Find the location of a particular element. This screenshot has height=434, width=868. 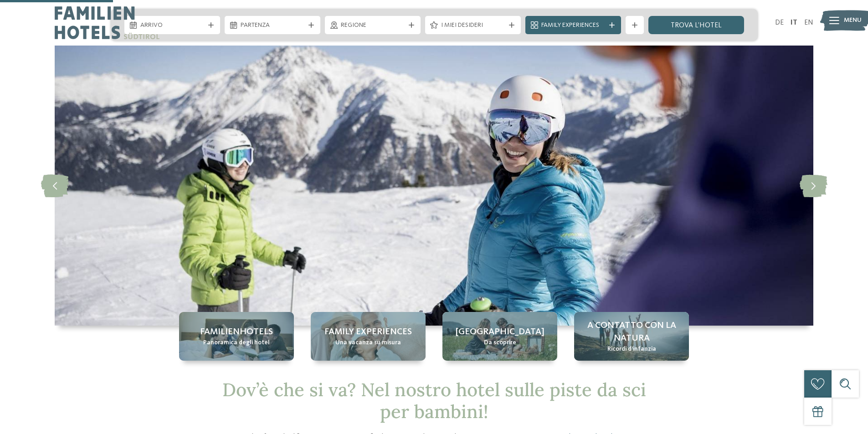

span: Panoramica degli hotel is located at coordinates (237, 343).